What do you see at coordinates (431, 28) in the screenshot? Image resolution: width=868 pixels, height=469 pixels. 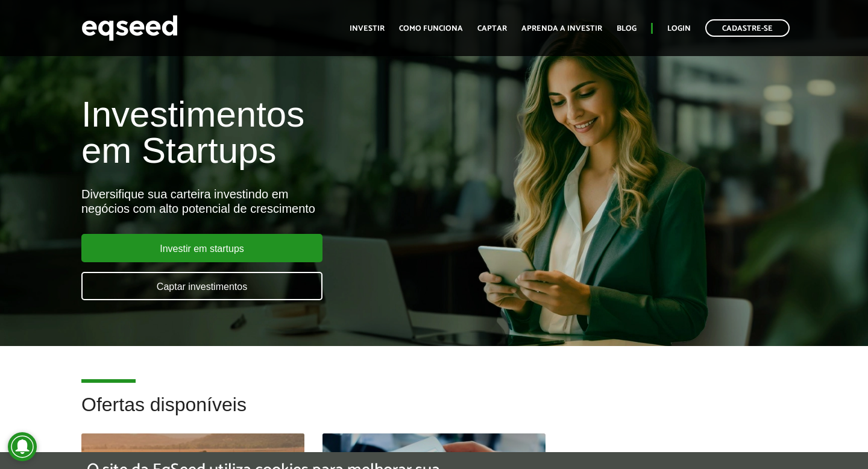 I see `a: Como funciona` at bounding box center [431, 28].